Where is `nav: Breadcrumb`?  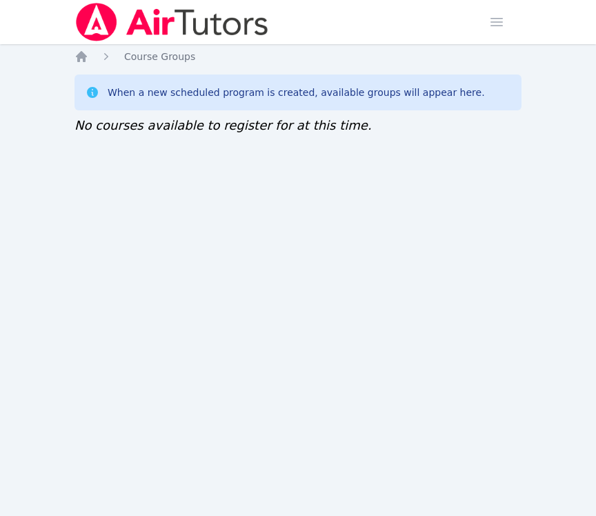
nav: Breadcrumb is located at coordinates (298, 57).